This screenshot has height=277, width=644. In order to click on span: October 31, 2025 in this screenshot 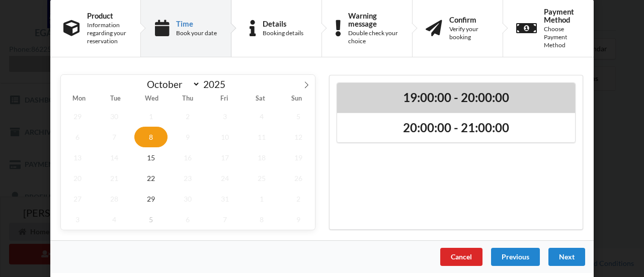, I will do `click(225, 199)`.